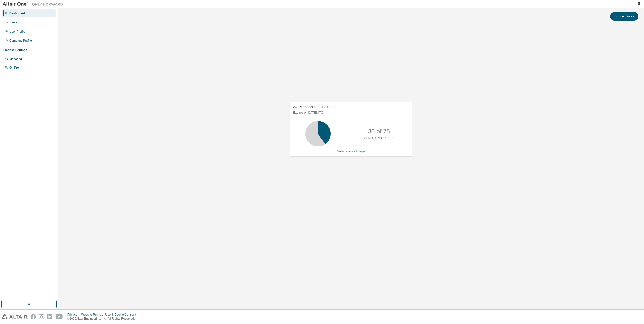  I want to click on img: altair_logo.svg, so click(14, 317).